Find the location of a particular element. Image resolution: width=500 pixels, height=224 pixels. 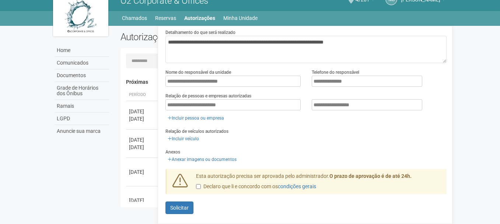

h2: Autorizações is located at coordinates (199, 37).